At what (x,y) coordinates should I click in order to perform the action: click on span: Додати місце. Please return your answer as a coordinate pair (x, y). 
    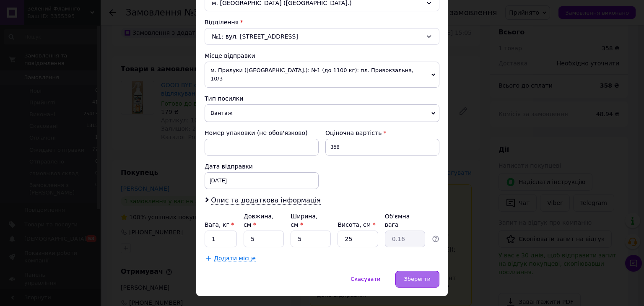
    Looking at the image, I should click on (234, 258).